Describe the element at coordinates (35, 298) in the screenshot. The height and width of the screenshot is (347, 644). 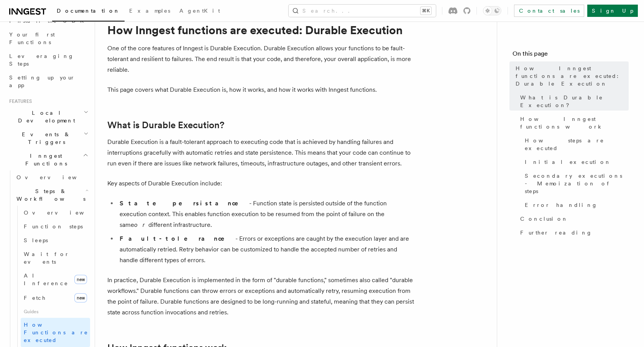
I see `span: Fetch` at that location.